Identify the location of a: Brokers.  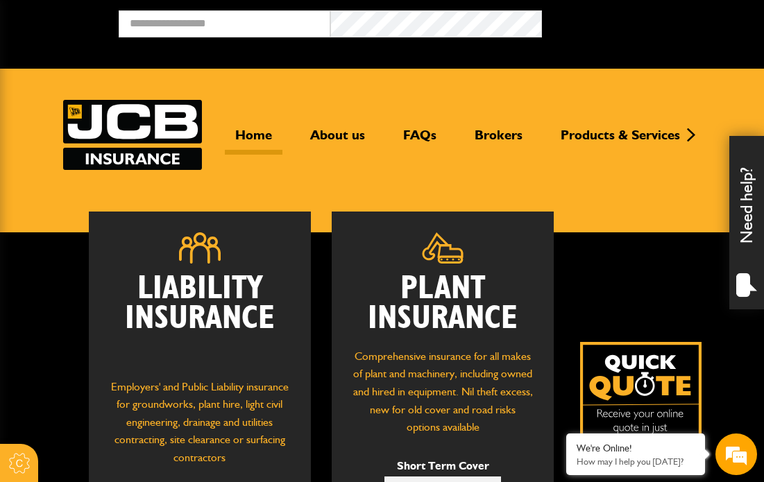
(498, 141).